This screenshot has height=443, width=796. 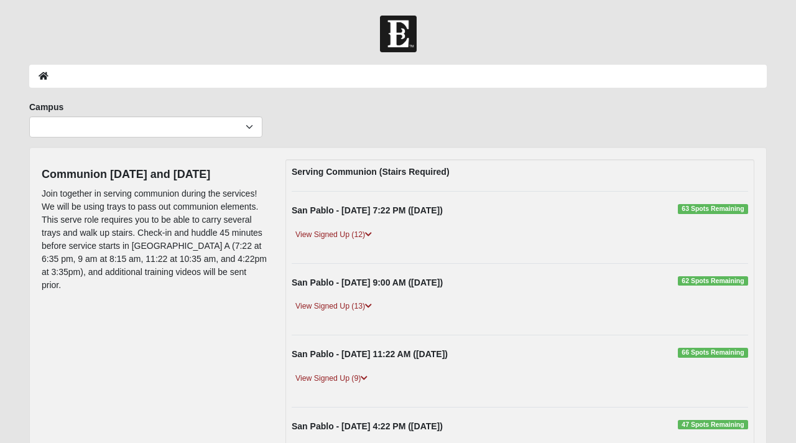 What do you see at coordinates (154, 239) in the screenshot?
I see `p: Join together in serving communion during the services! We will be using trays to pass out commun...` at bounding box center [154, 239].